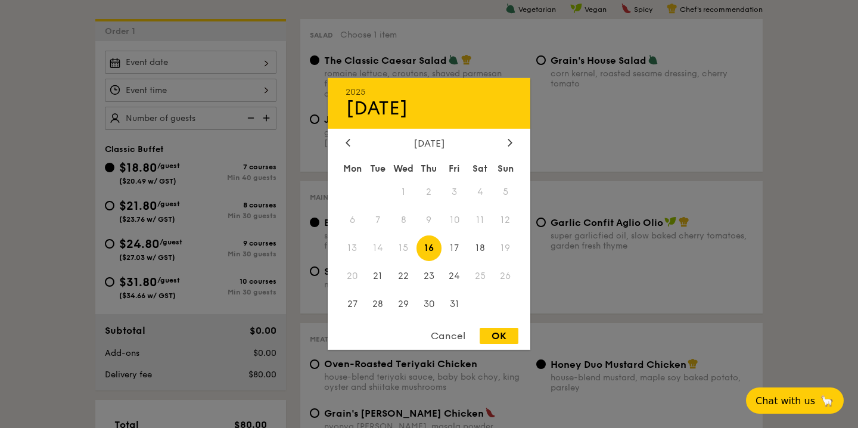 Image resolution: width=858 pixels, height=428 pixels. Describe the element at coordinates (448, 335) in the screenshot. I see `div: Cancel` at that location.